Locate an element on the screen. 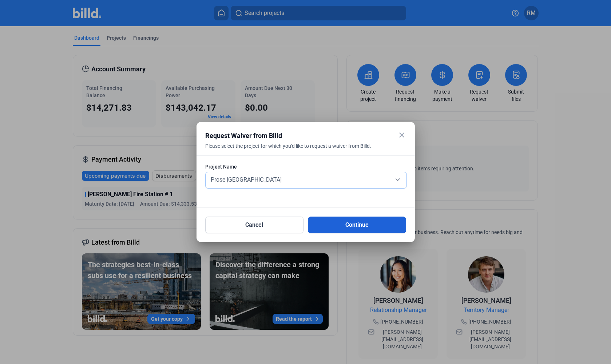  button: Continue is located at coordinates (357, 225).